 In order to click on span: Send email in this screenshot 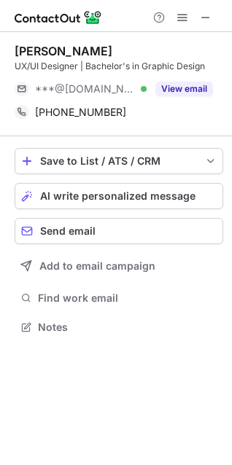, I will do `click(68, 231)`.